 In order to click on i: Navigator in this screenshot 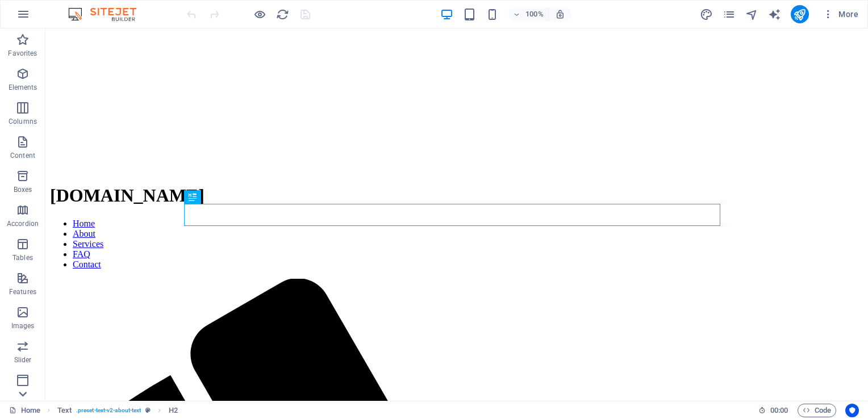, I will do `click(752, 14)`.